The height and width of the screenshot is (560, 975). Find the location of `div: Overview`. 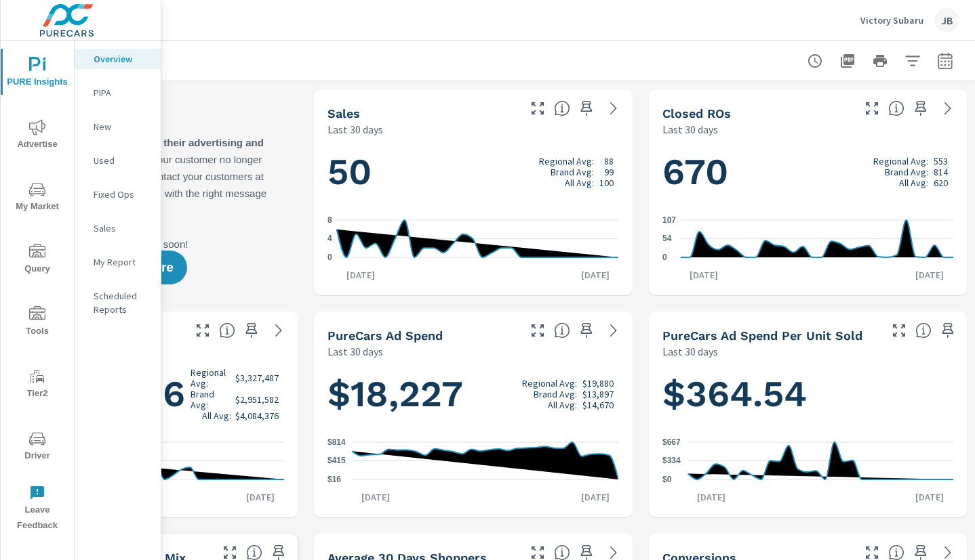

div: Overview is located at coordinates (117, 59).